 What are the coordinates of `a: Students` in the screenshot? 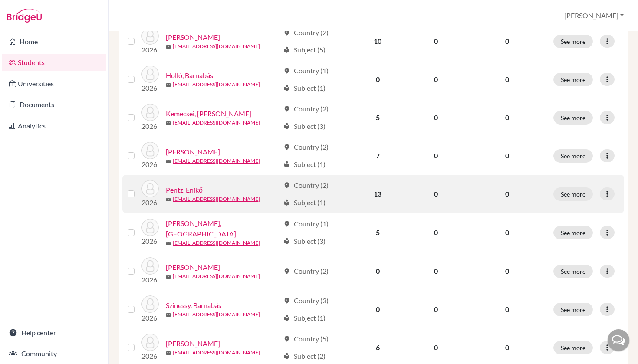 It's located at (54, 63).